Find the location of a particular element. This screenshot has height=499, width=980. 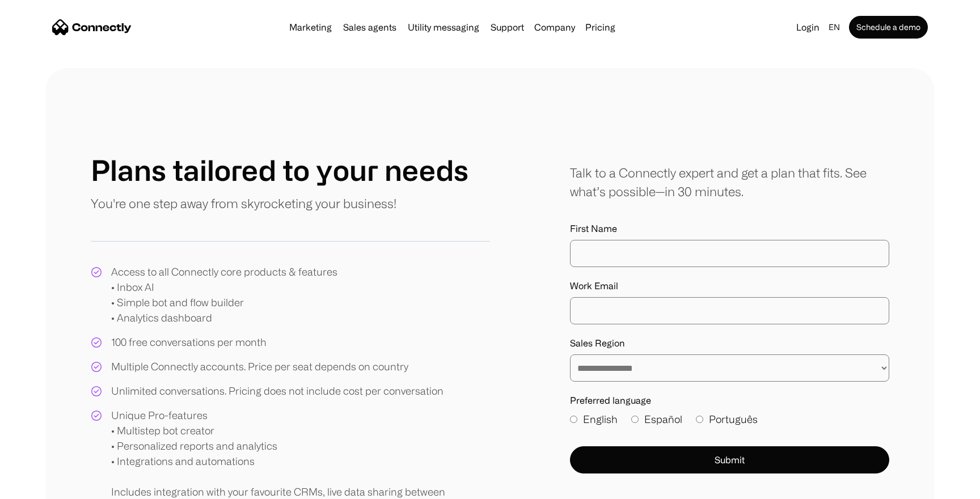

div: 100 free conversations per month is located at coordinates (188, 342).